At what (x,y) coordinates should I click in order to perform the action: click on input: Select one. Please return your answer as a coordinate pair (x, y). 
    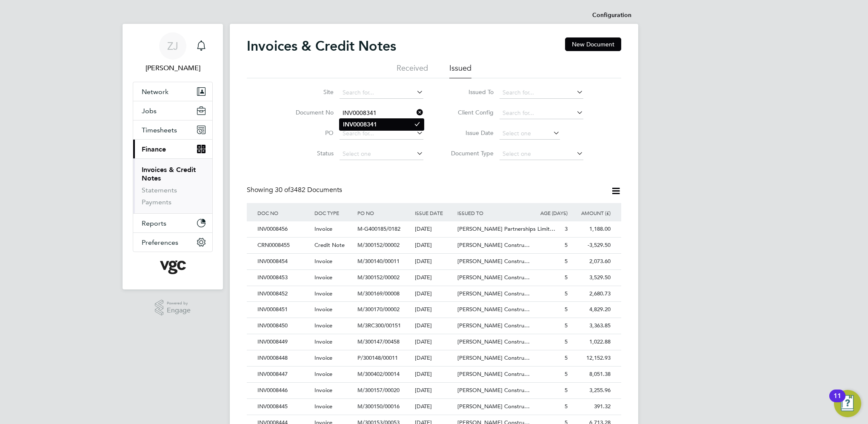
    Looking at the image, I should click on (530, 134).